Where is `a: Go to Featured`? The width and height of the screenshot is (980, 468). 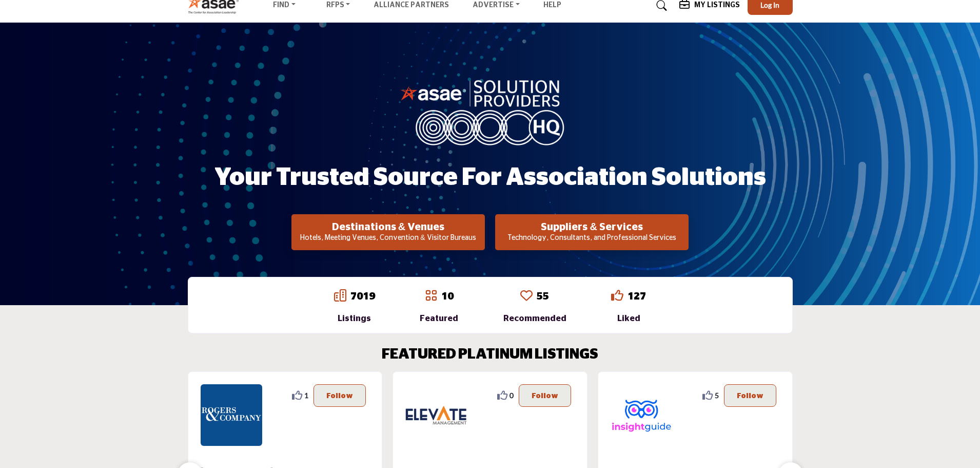
a: Go to Featured is located at coordinates (431, 296).